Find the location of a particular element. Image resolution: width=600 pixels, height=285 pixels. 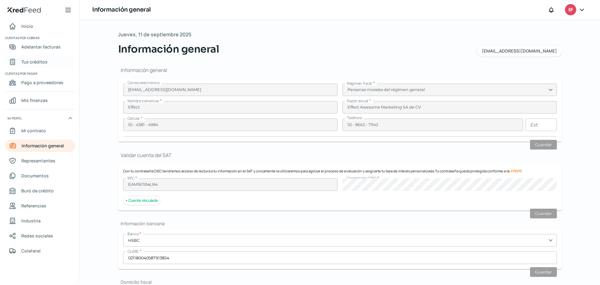

span: Mi perfil is located at coordinates (15, 118).